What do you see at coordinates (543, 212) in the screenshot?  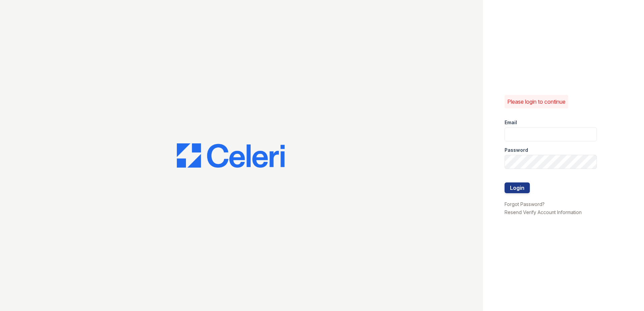 I see `a: Resend Verify Account Information` at bounding box center [543, 212].